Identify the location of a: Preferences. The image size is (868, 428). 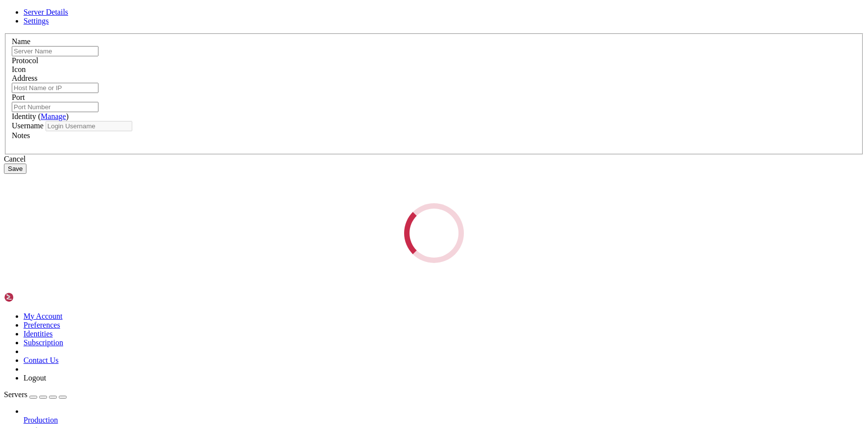
(42, 324).